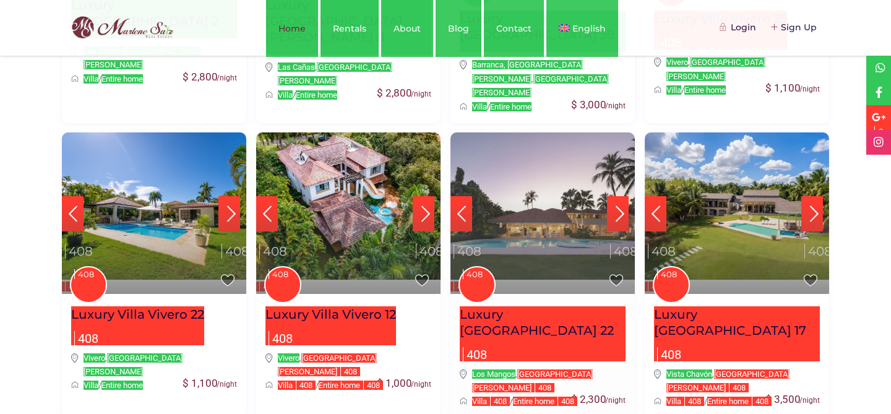 This screenshot has height=414, width=891. What do you see at coordinates (331, 314) in the screenshot?
I see `h2: Luxury Villa Vivero 12` at bounding box center [331, 314].